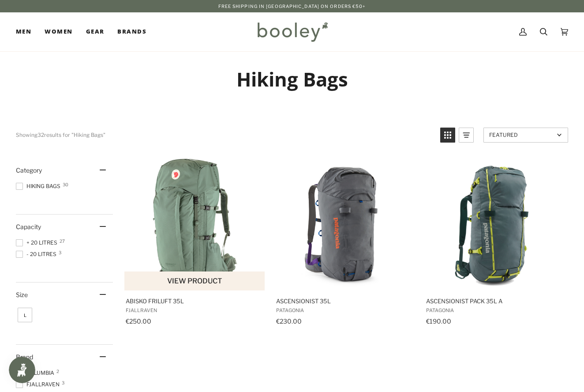 This screenshot has width=584, height=392. What do you see at coordinates (132, 32) in the screenshot?
I see `a: Brands` at bounding box center [132, 32].